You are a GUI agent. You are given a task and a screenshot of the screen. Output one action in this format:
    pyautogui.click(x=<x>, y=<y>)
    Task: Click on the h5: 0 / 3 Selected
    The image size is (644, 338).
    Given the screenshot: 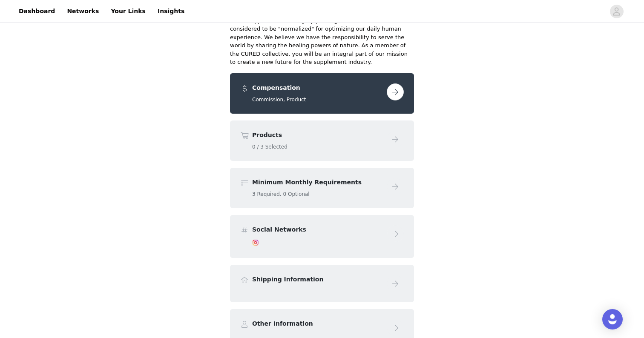 What is the action you would take?
    pyautogui.click(x=318, y=147)
    